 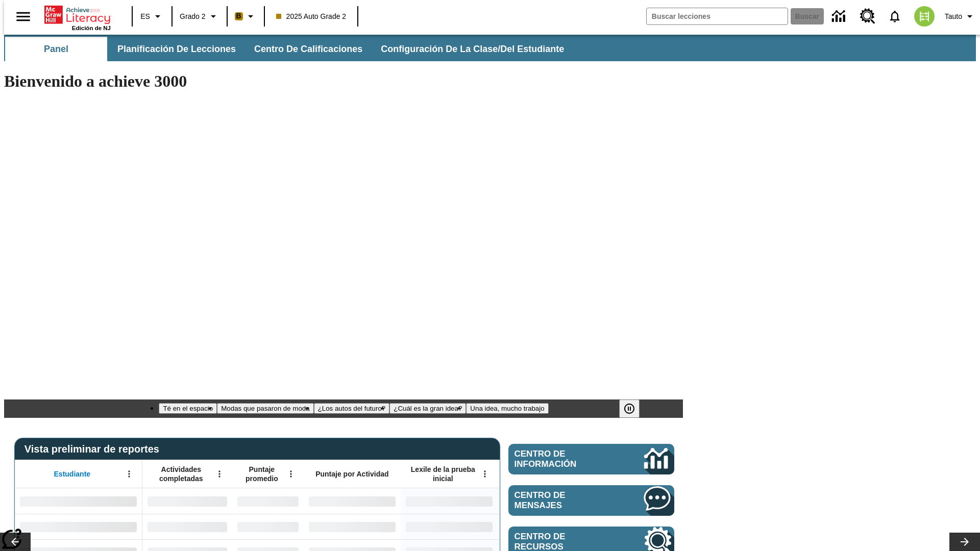 I want to click on button: Lenguaje: ES, Selecciona un idioma, so click(x=152, y=16).